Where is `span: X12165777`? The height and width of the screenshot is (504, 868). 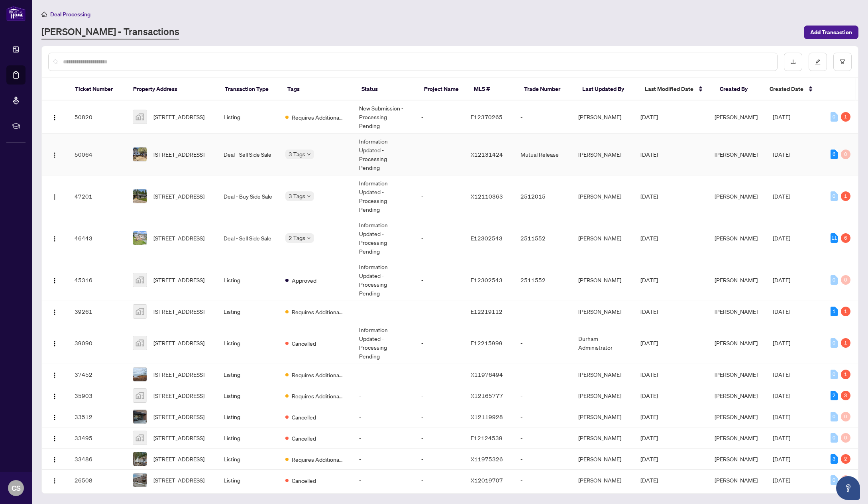 span: X12165777 is located at coordinates (486, 395).